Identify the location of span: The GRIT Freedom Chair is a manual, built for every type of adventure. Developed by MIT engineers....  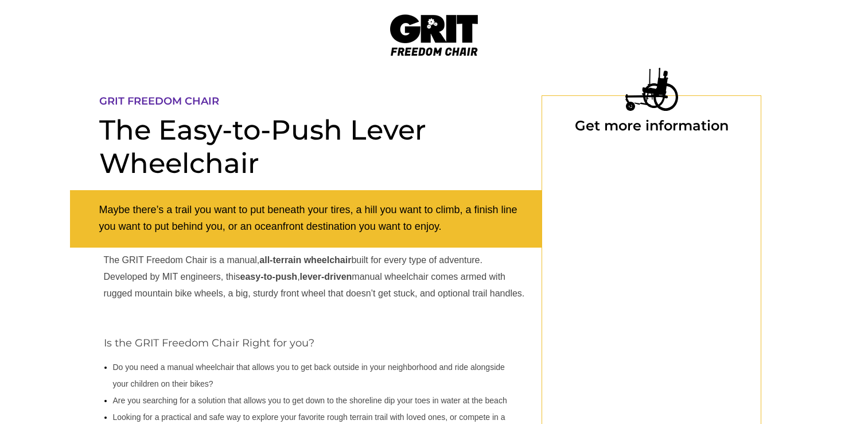
(315, 277).